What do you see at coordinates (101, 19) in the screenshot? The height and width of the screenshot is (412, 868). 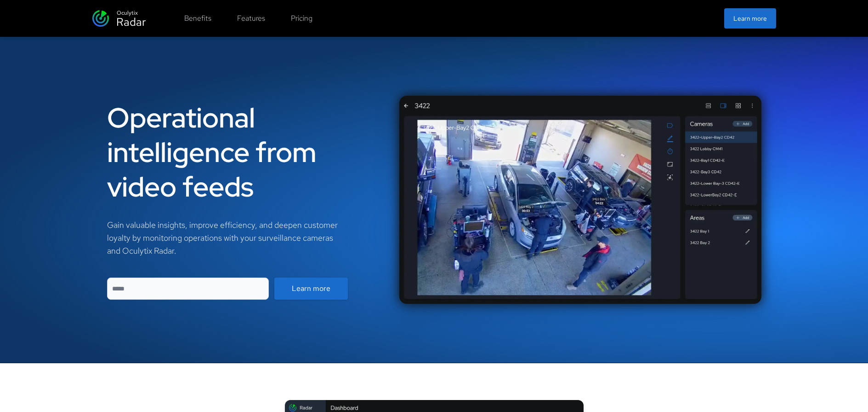 I see `img: Radar Logo` at bounding box center [101, 19].